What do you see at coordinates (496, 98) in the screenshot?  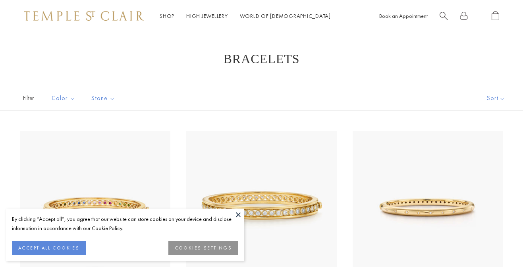 I see `button: Show sort by` at bounding box center [496, 98].